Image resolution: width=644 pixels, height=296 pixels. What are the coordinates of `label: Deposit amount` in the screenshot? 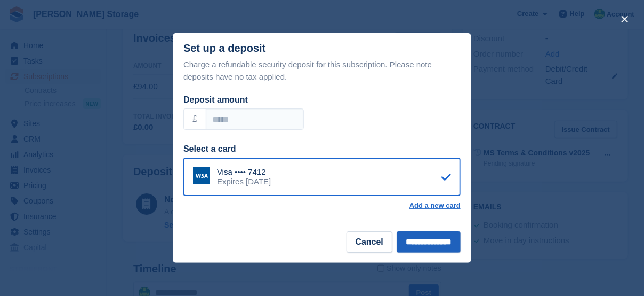 It's located at (215, 99).